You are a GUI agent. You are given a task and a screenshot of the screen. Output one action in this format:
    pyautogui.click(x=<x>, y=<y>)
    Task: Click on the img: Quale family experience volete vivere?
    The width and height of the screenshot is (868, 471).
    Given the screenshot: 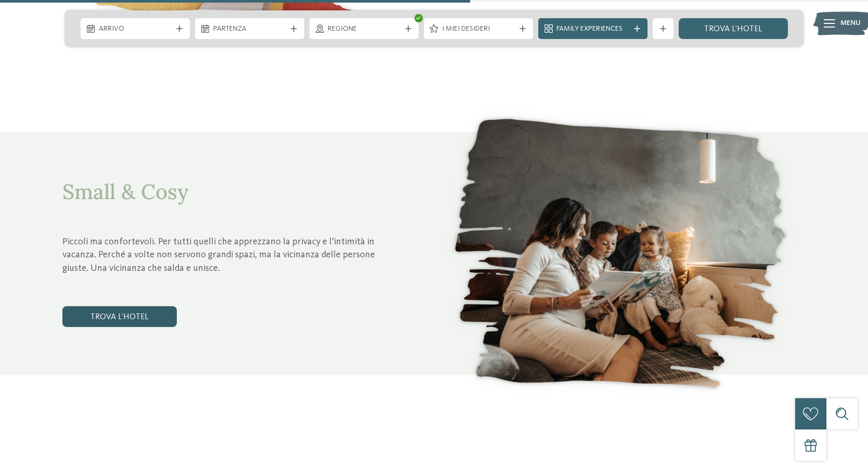 What is the action you would take?
    pyautogui.click(x=620, y=253)
    